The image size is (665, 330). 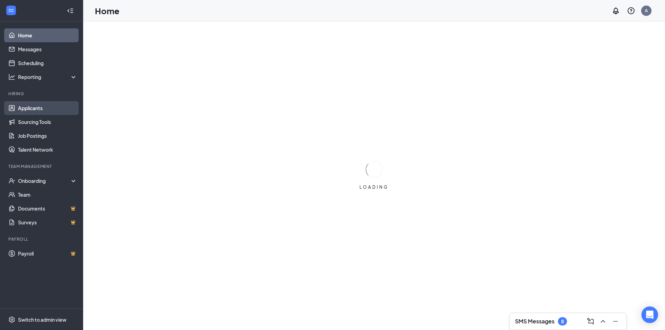 What do you see at coordinates (47, 108) in the screenshot?
I see `a: Applicants` at bounding box center [47, 108].